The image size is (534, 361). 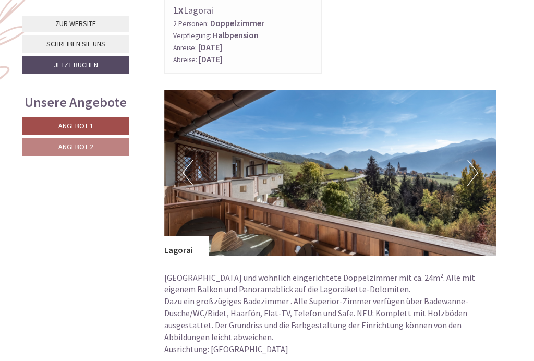 I want to click on span: Angebot 1, so click(x=76, y=126).